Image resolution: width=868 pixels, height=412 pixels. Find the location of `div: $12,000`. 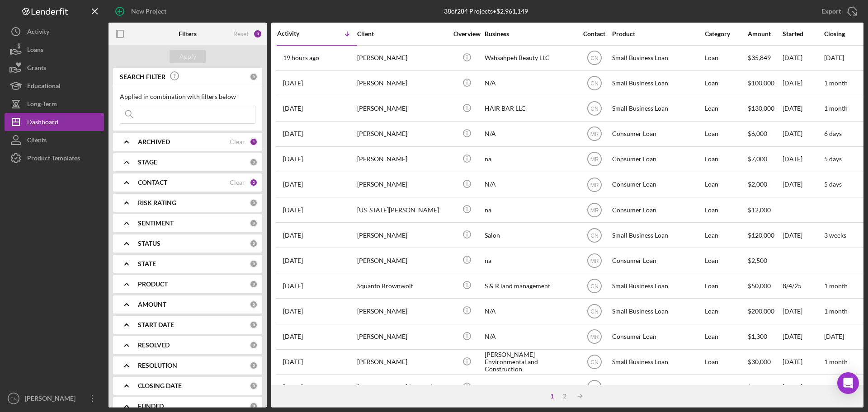

div: $12,000 is located at coordinates (765, 210).